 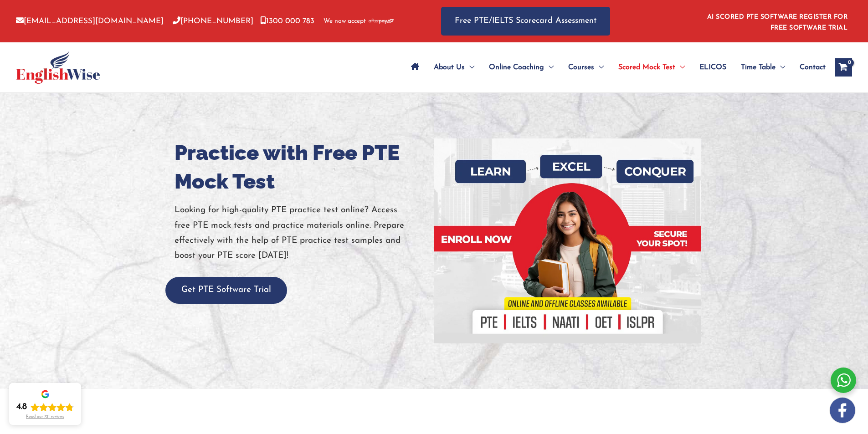 I want to click on span: Contact, so click(x=813, y=67).